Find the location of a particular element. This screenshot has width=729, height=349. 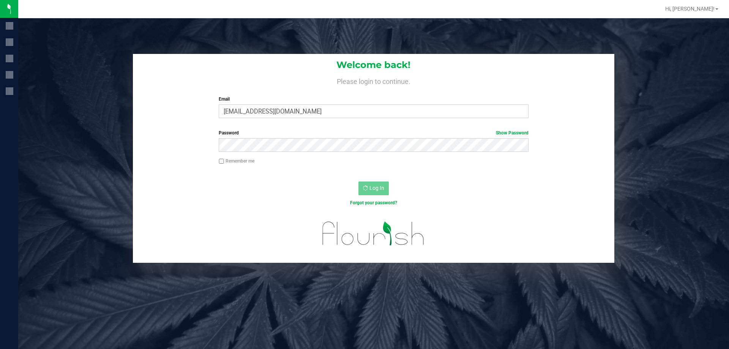

span: Log In is located at coordinates (377, 188).